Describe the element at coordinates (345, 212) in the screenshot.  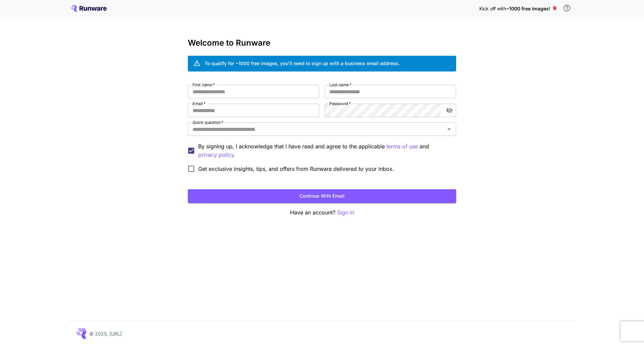
I see `p: Sign in` at that location.